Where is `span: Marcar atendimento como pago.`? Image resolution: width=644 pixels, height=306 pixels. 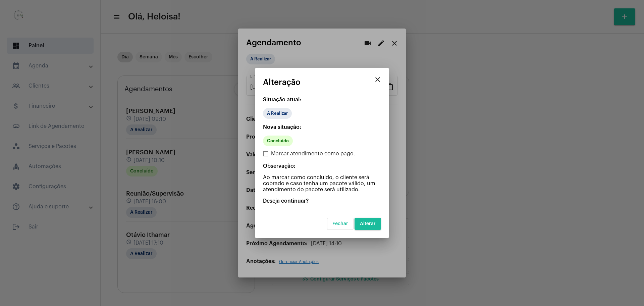 span: Marcar atendimento como pago. is located at coordinates (313, 154).